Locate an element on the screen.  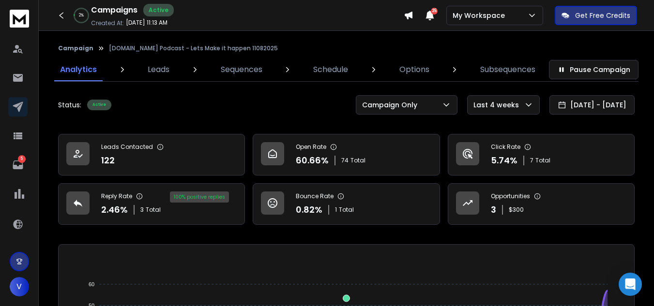
span: 25 is located at coordinates (434, 11).